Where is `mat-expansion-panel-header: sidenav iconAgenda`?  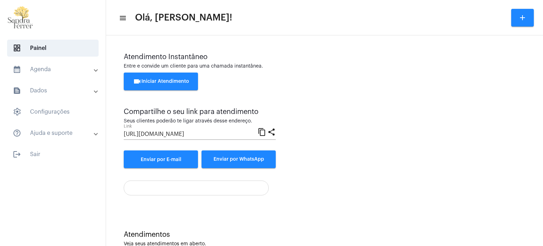
mat-expansion-panel-header: sidenav iconAgenda is located at coordinates (55, 69).